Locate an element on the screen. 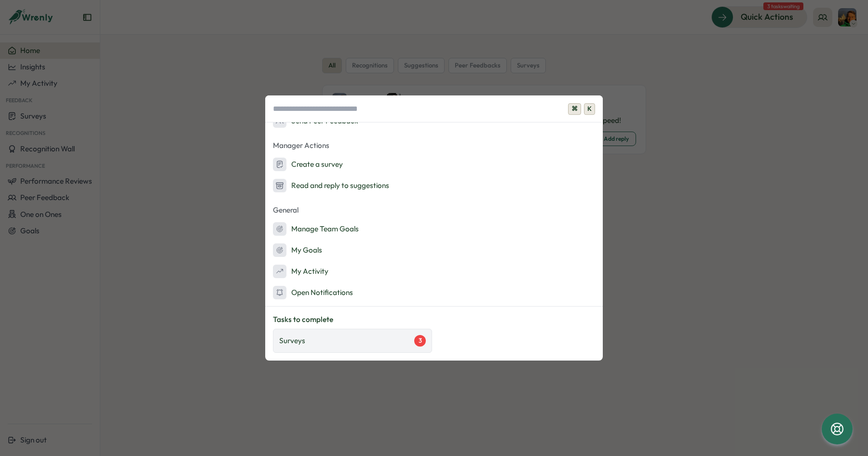 The image size is (868, 456). p: General is located at coordinates (434, 210).